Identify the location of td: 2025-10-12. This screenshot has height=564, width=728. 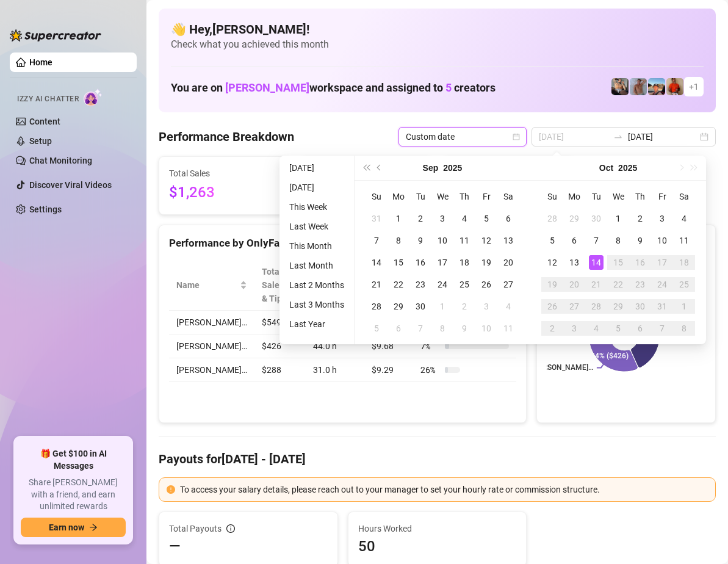
(552, 262).